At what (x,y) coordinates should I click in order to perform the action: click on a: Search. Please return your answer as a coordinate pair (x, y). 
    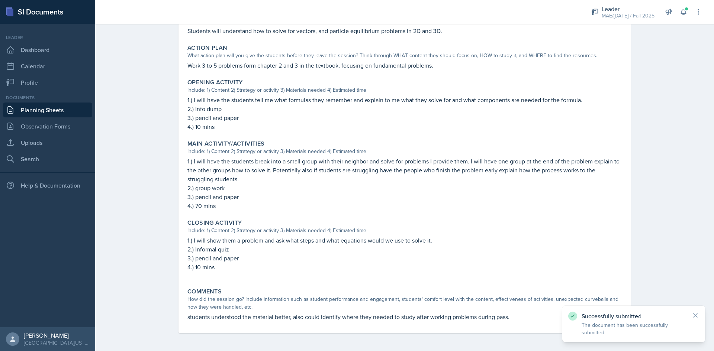
    Looking at the image, I should click on (48, 159).